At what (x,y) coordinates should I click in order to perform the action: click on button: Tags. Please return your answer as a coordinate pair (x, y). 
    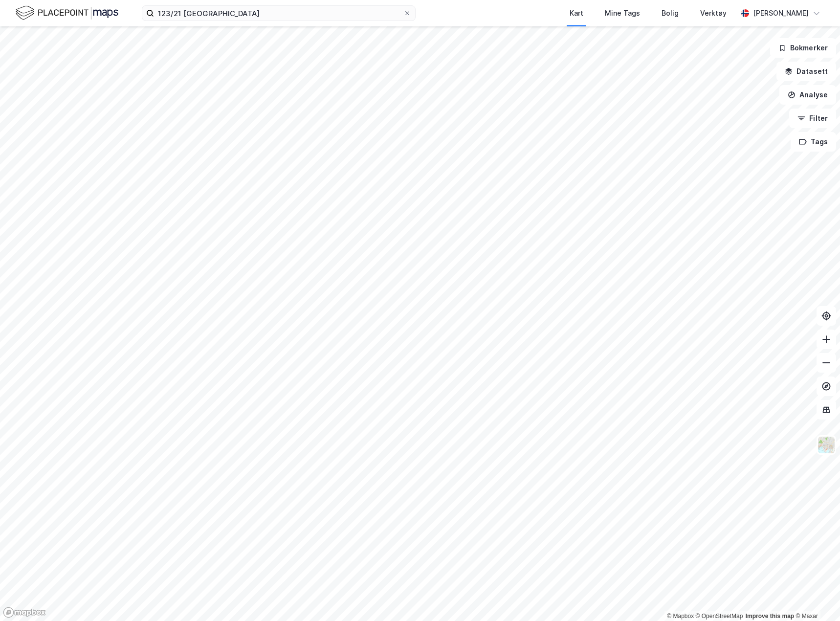
    Looking at the image, I should click on (813, 142).